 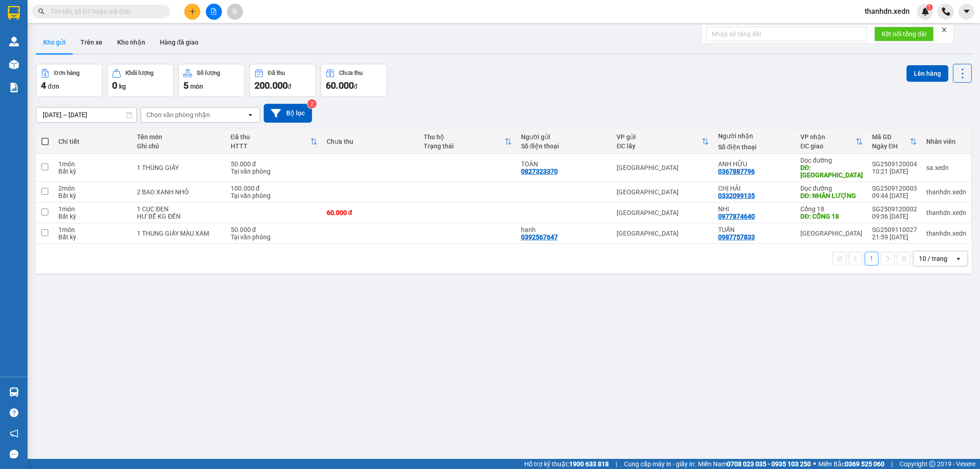 What do you see at coordinates (932, 464) in the screenshot?
I see `span: copyright` at bounding box center [932, 464].